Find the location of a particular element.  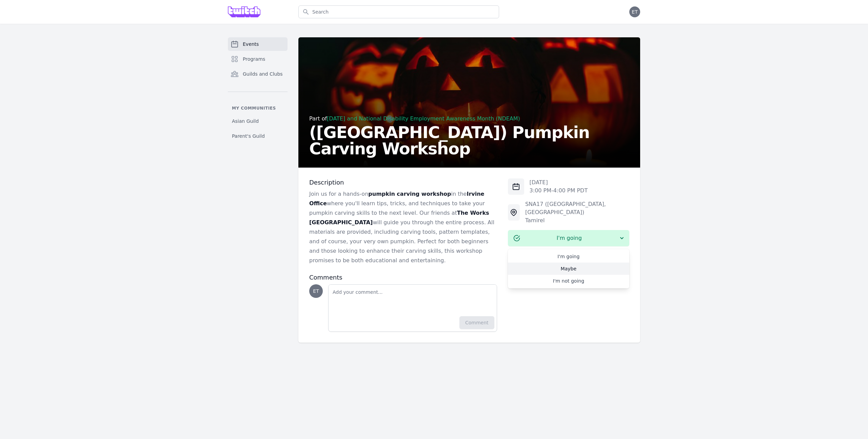

span: Programs is located at coordinates (254, 59).